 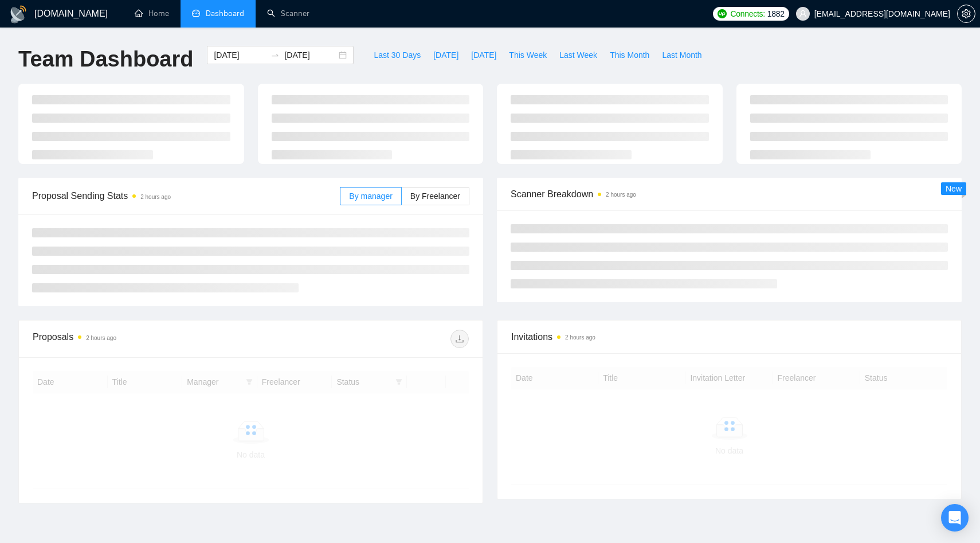 I want to click on input: End date, so click(x=310, y=55).